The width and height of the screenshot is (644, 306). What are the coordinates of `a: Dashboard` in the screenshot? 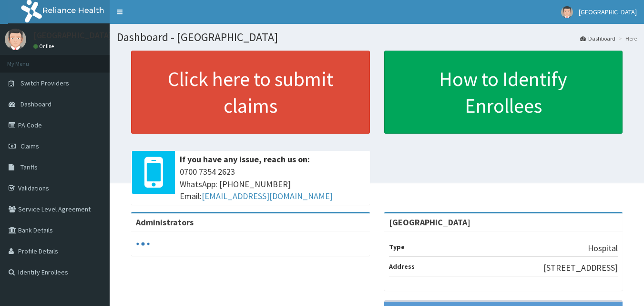 It's located at (598, 38).